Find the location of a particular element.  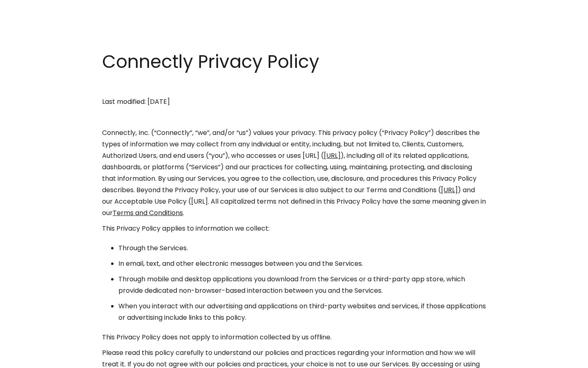

li: Through mobile and desktop applications you download from the Services or a third-party app store... is located at coordinates (302, 285).